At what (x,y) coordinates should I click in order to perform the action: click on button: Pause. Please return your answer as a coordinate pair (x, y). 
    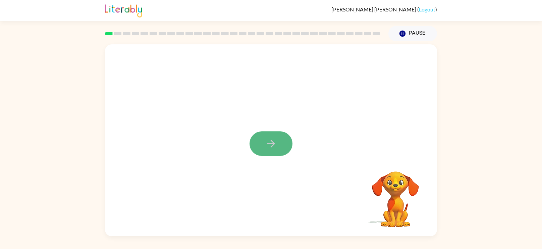
    Looking at the image, I should click on (413, 34).